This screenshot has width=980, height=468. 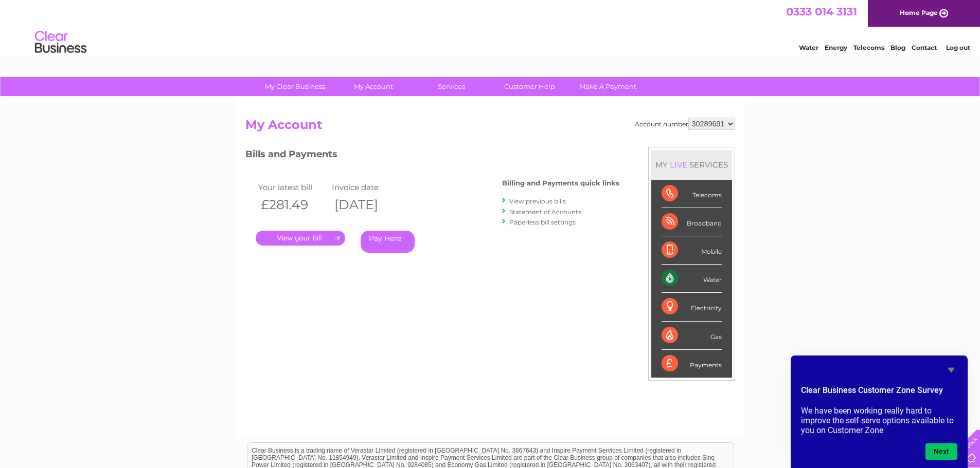 I want to click on a: Log out, so click(x=958, y=47).